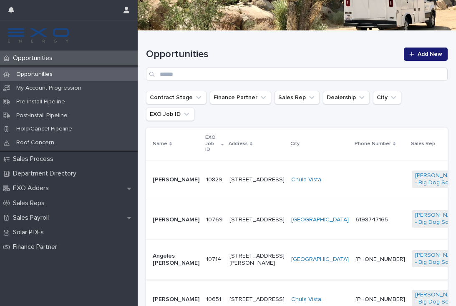 This screenshot has height=306, width=456. Describe the element at coordinates (346, 98) in the screenshot. I see `button: Dealership` at that location.